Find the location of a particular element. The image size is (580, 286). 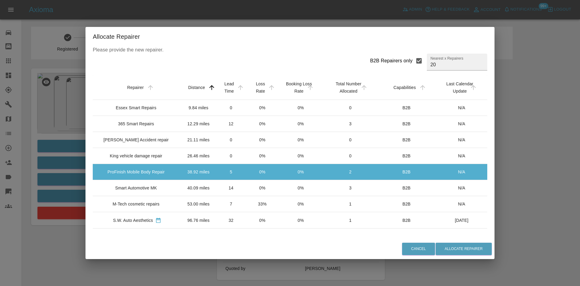

td: 12.29 miles is located at coordinates (199, 124).